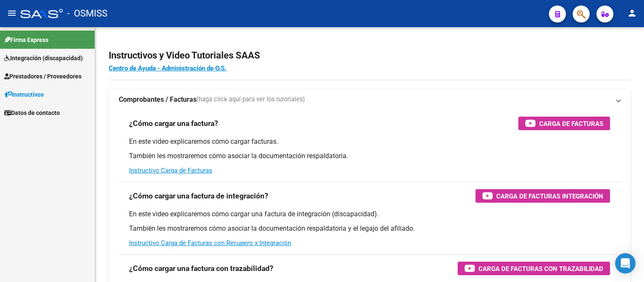 The image size is (644, 282). Describe the element at coordinates (369, 56) in the screenshot. I see `h2: Instructivos y Video Tutoriales SAAS` at that location.